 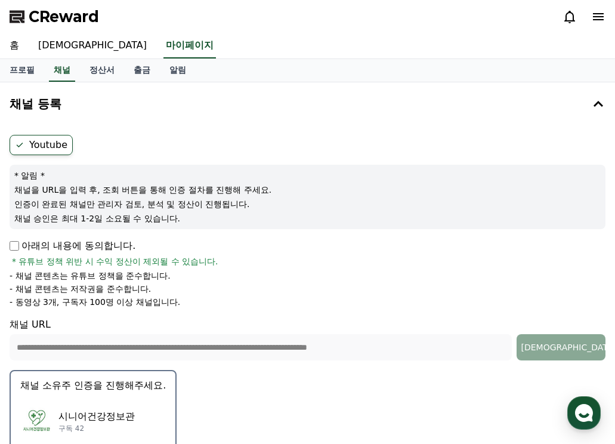 What do you see at coordinates (307, 104) in the screenshot?
I see `button: 채널 등록` at bounding box center [307, 104].